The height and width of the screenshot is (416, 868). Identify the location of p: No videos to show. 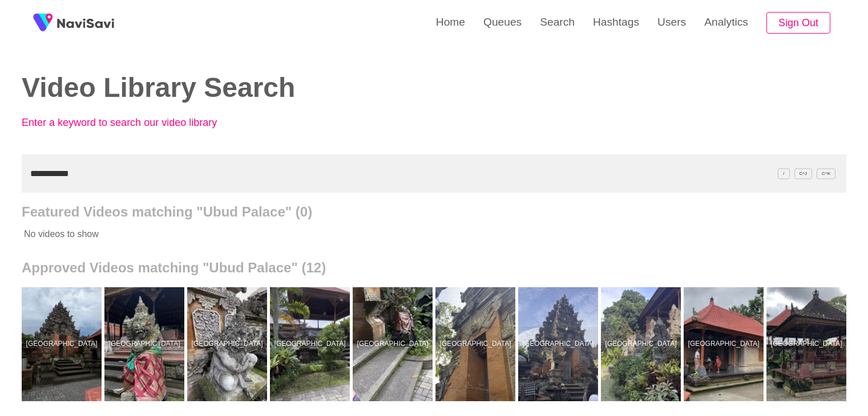
(393, 235).